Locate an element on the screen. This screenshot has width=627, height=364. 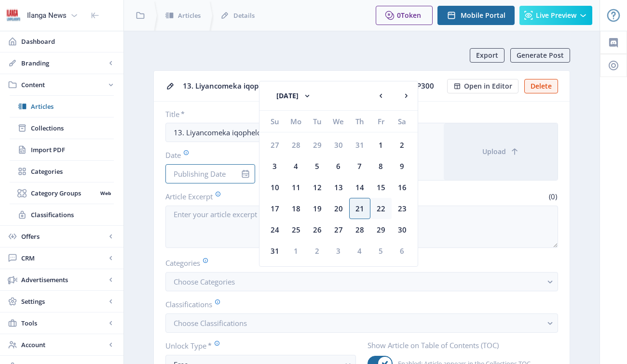
div: 26 is located at coordinates (318, 230).